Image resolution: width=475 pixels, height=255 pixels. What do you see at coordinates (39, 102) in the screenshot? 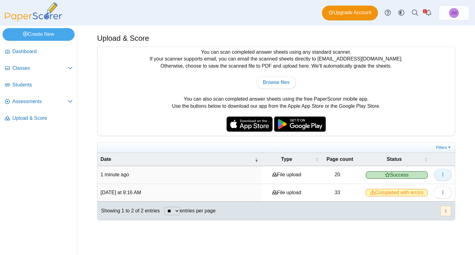
I see `a: Assessments` at bounding box center [39, 102].